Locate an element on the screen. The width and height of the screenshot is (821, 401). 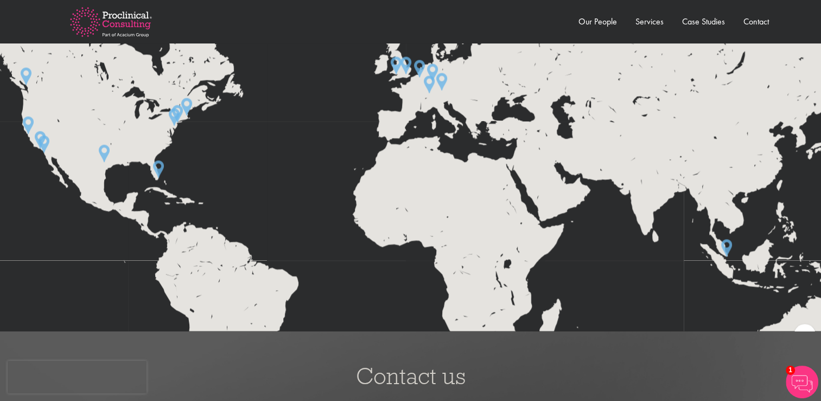
a: Contact is located at coordinates (756, 21).